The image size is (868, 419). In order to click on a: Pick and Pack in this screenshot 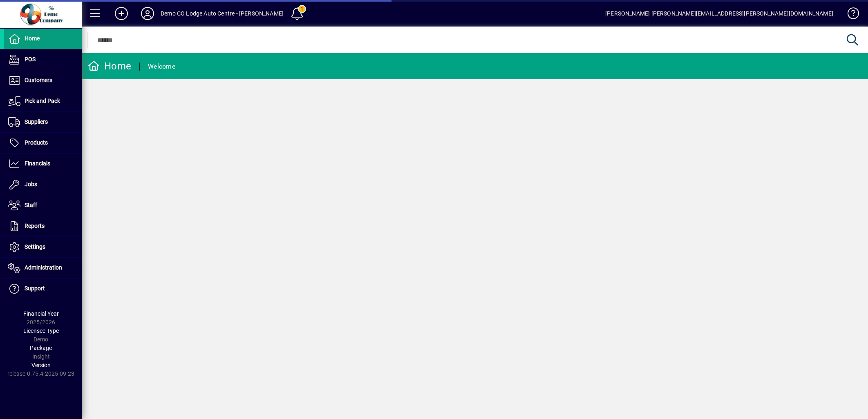, I will do `click(43, 101)`.